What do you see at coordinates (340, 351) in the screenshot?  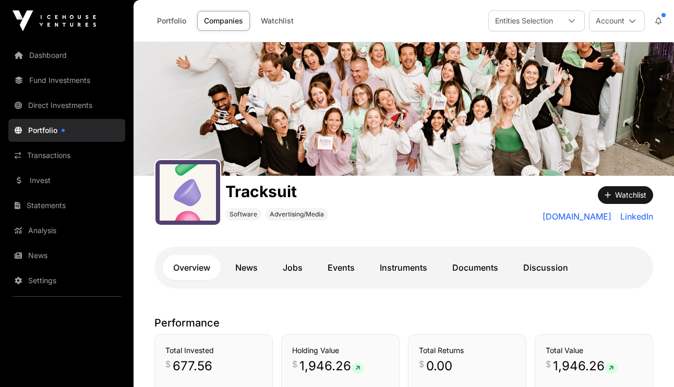 I see `h3: Holding Value` at bounding box center [340, 351].